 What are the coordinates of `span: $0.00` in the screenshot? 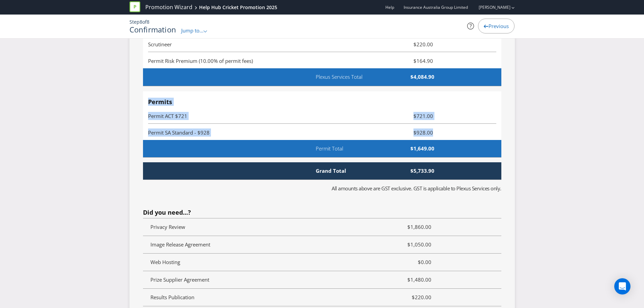 It's located at (408, 262).